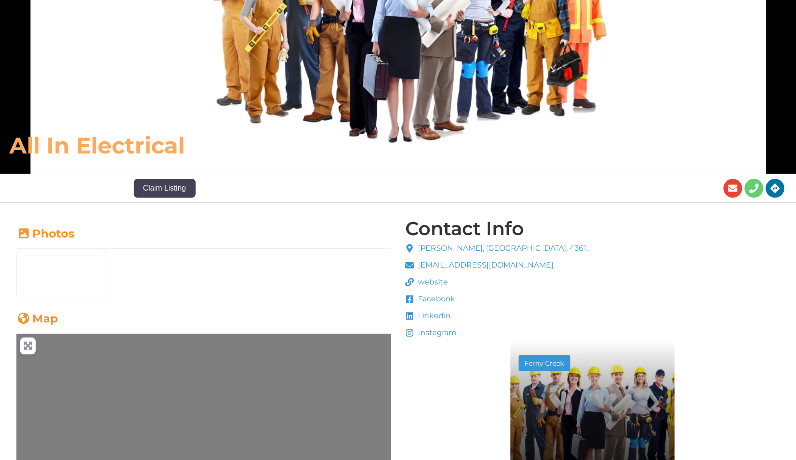  Describe the element at coordinates (37, 318) in the screenshot. I see `a: Map` at that location.